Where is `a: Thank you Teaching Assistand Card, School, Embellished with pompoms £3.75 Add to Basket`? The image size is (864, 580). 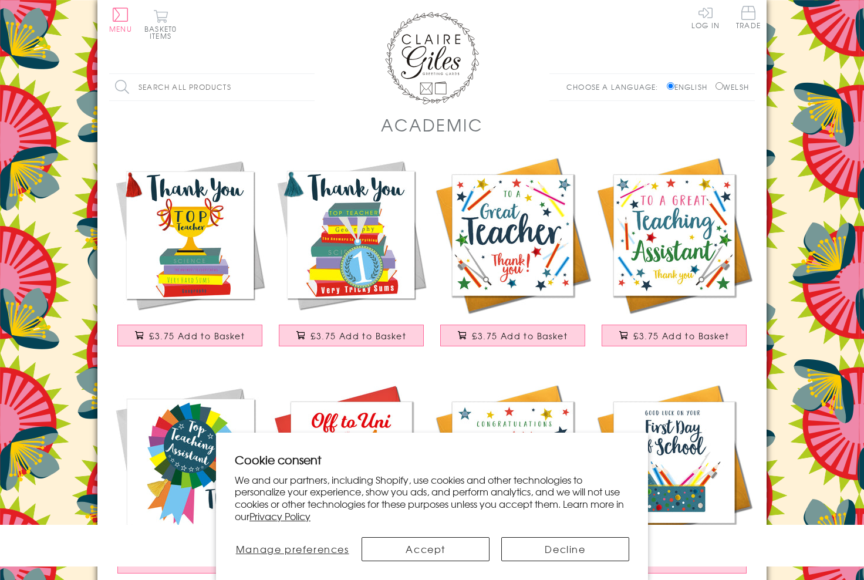
a: Thank you Teaching Assistand Card, School, Embellished with pompoms £3.75 Add to Basket is located at coordinates (674, 256).